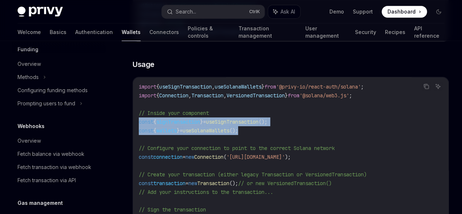 The width and height of the screenshot is (462, 214). I want to click on span: // Add your instructions to the transaction..., so click(206, 192).